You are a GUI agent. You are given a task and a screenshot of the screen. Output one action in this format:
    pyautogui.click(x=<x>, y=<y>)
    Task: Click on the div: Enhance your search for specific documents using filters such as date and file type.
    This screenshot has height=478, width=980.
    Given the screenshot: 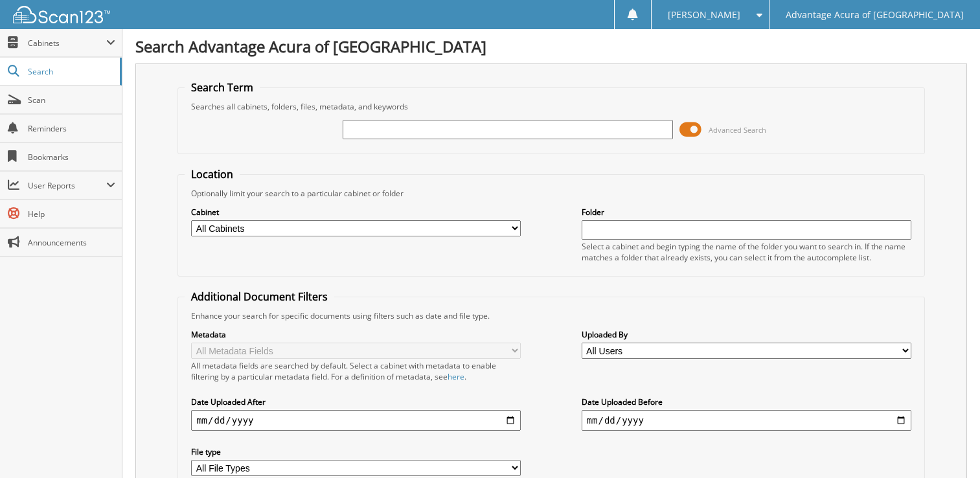 What is the action you would take?
    pyautogui.click(x=551, y=315)
    